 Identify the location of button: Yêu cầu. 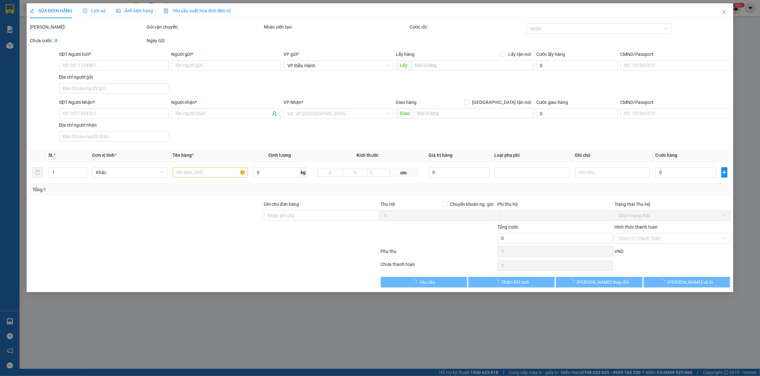
(424, 282).